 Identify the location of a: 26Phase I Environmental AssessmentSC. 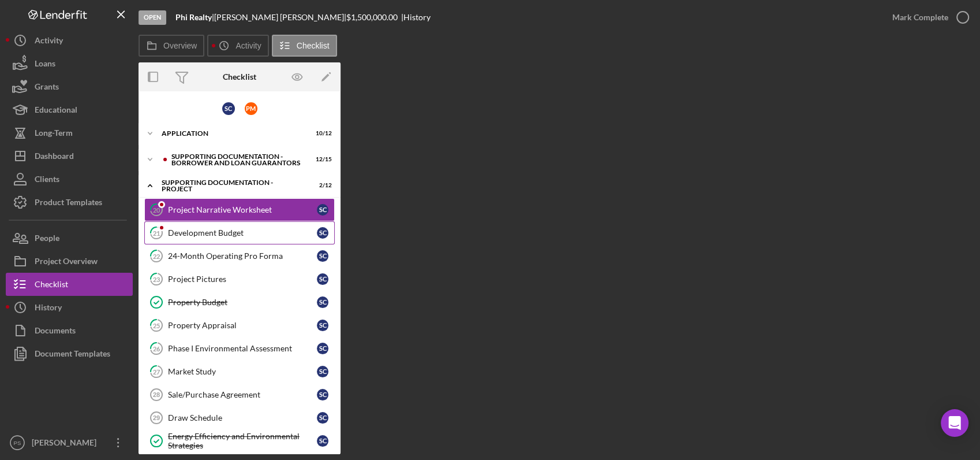
(239, 348).